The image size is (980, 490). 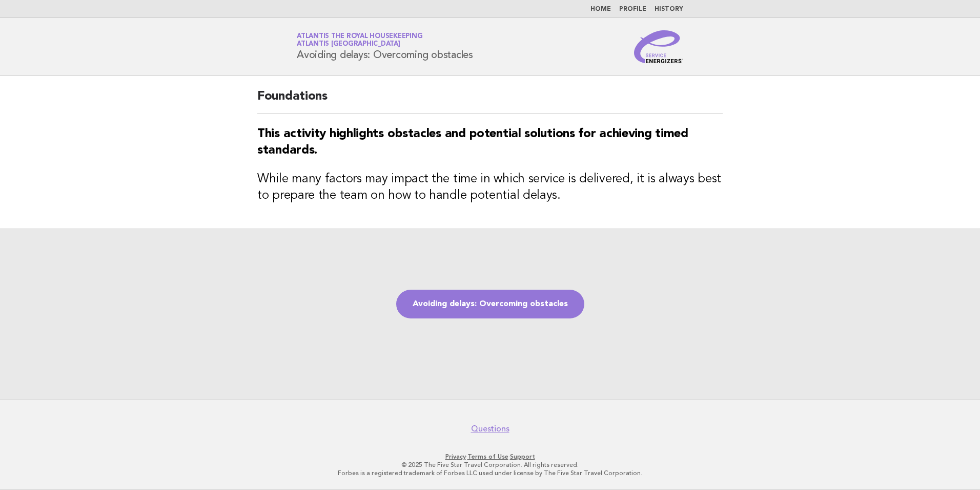 I want to click on h1: Avoiding delays: Overcoming obstacles, so click(x=385, y=47).